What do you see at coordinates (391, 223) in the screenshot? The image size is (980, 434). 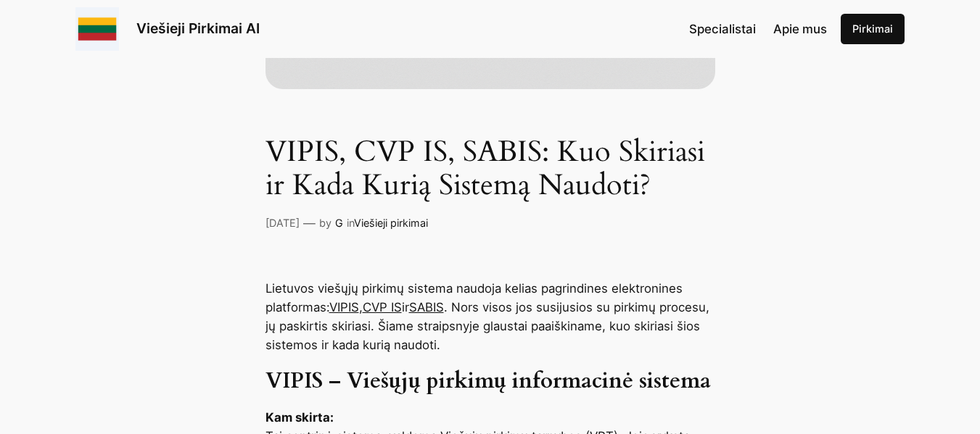 I see `a: Viešieji pirkimai` at bounding box center [391, 223].